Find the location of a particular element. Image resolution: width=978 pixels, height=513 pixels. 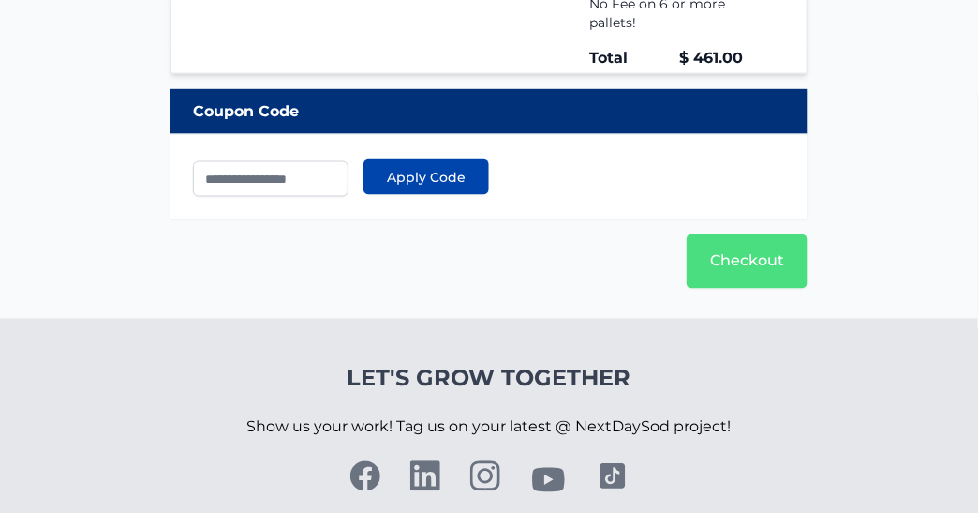

h4: Let's Grow Together is located at coordinates (489, 379).